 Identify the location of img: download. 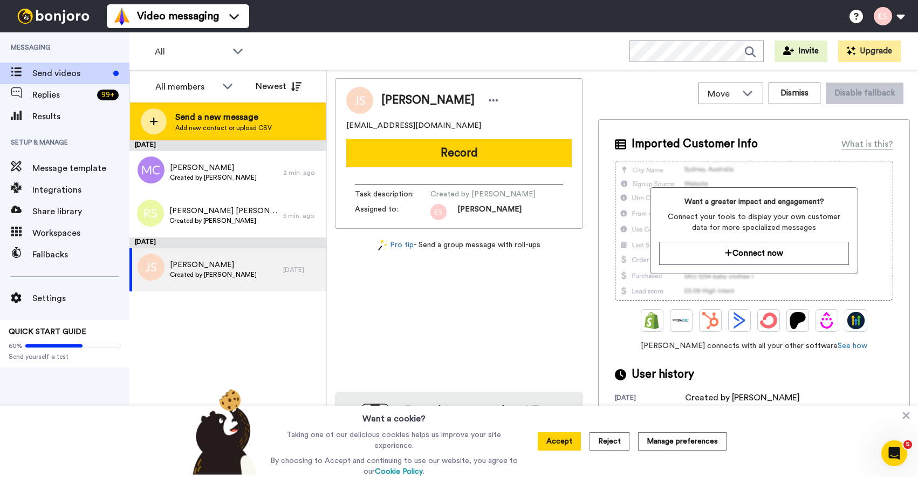
(367, 433).